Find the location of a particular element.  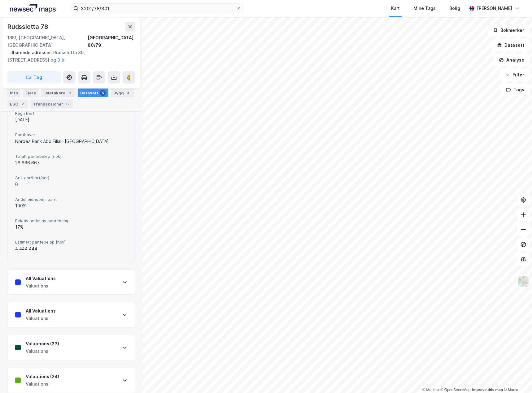

span: Ant. gnr/bnr(/snr) is located at coordinates (71, 177).